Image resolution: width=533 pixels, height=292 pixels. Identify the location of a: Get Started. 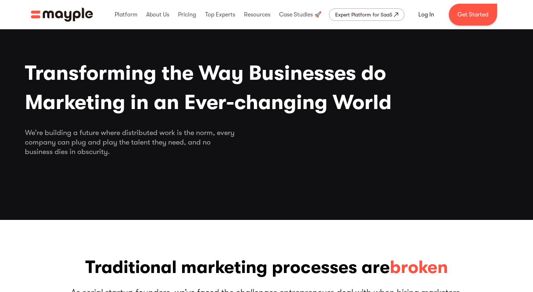
(473, 15).